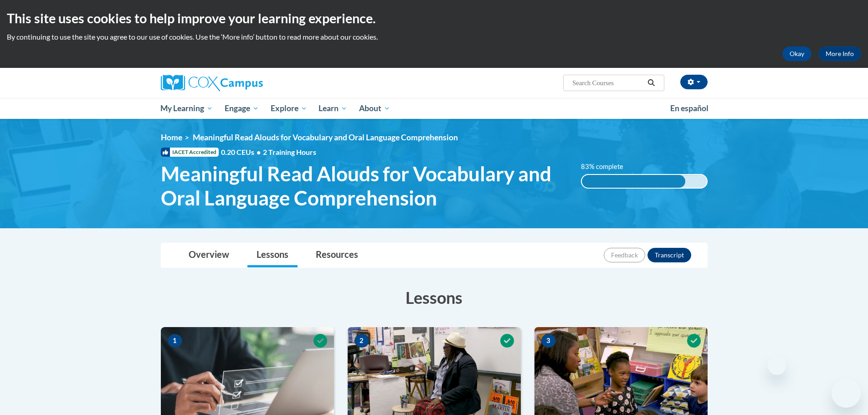 This screenshot has height=415, width=868. I want to click on span: IACET Accredited, so click(189, 152).